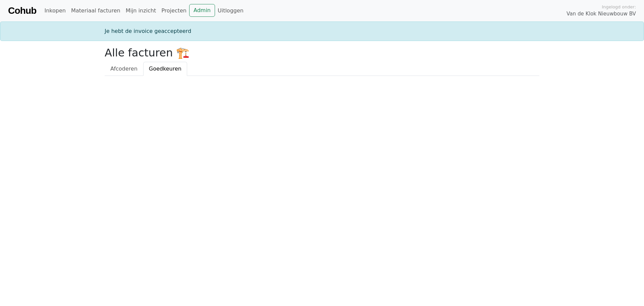 The height and width of the screenshot is (306, 644). I want to click on span: Ingelogd onder:, so click(619, 7).